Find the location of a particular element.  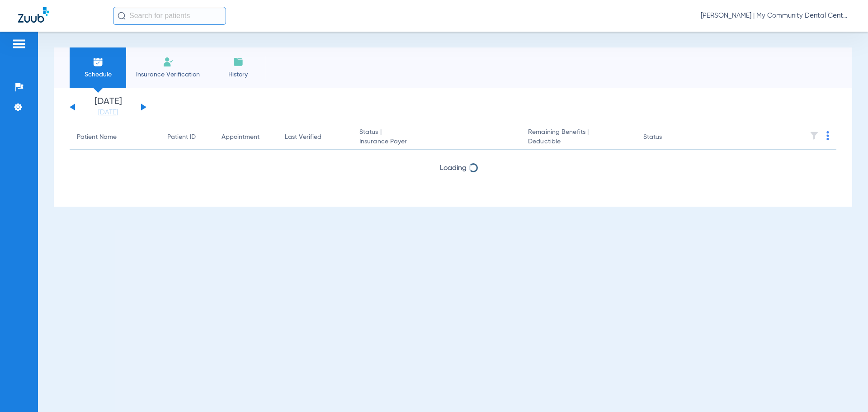

span: Insurance Verification is located at coordinates (168, 75).